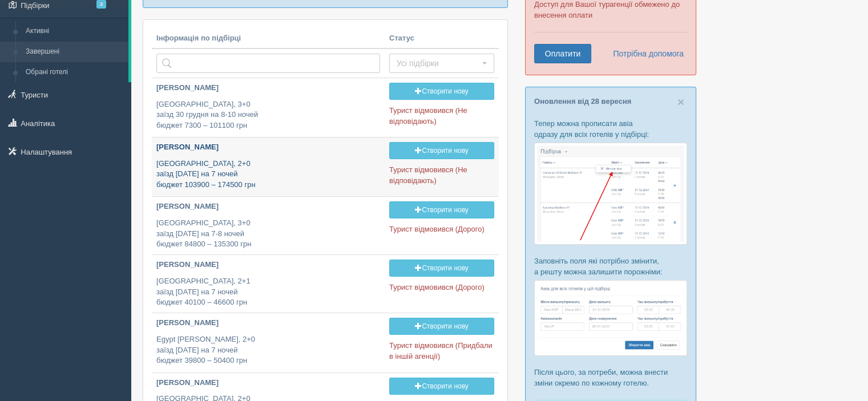 This screenshot has height=401, width=868. I want to click on th: Статус, so click(442, 39).